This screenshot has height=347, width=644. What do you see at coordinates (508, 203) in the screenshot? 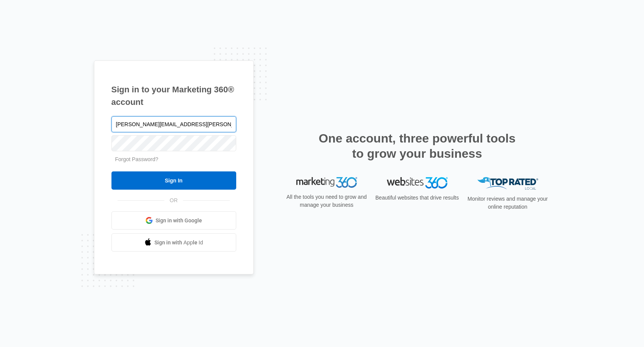
I see `p: Monitor reviews and manage your online reputation` at bounding box center [508, 203].